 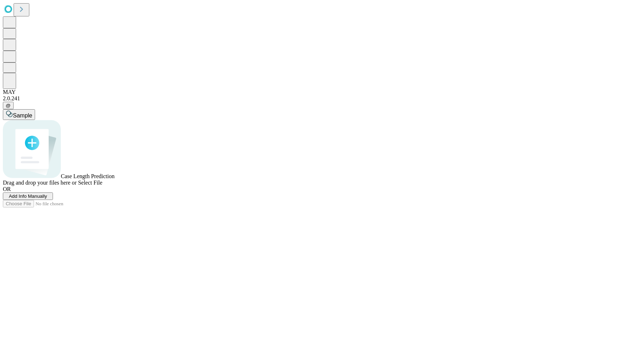 What do you see at coordinates (22, 115) in the screenshot?
I see `span: Sample` at bounding box center [22, 115].